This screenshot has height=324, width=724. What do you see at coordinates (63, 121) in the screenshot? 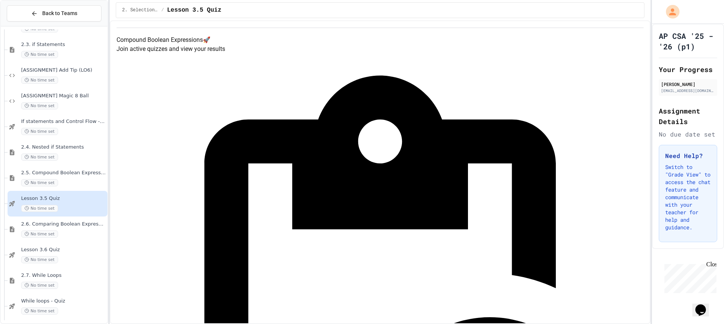
I see `span: If statements and Control Flow - Quiz` at bounding box center [63, 121].